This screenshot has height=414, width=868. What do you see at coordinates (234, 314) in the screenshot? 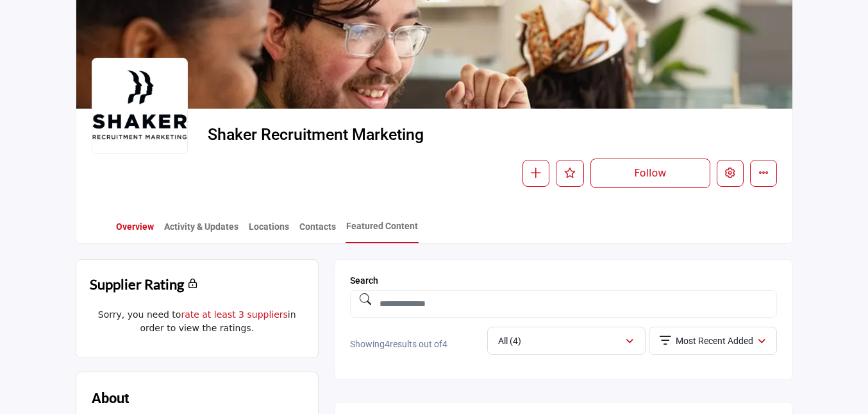
I see `a: rate at least 3 suppliers` at bounding box center [234, 314].